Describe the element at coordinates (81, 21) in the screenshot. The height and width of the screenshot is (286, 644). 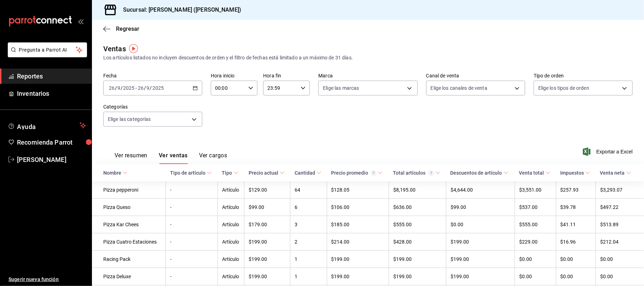
I see `button: open_drawer_menu` at that location.